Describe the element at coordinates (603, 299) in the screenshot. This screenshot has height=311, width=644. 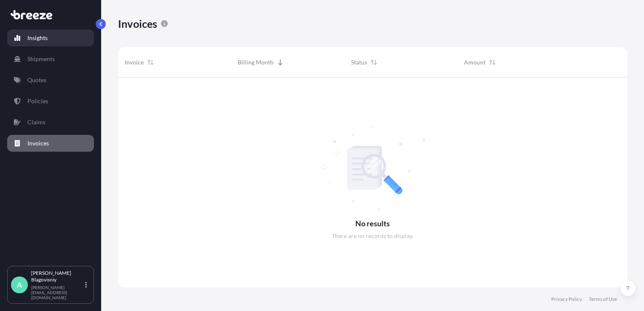
I see `p: Terms of Use` at that location.